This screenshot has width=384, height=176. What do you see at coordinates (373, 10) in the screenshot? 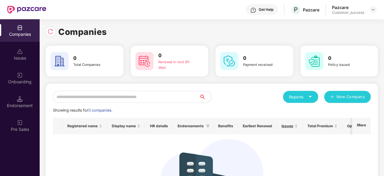
I see `img: svg+xml;base64,PHN2ZyBpZD0iRHJvcGRvd24tMzJ4MzIiIHhtbG5zPSJodHRwOi8vd3d3LnczLm9yZy8yMDAwL3N2ZyIgd2...` at bounding box center [373, 10].